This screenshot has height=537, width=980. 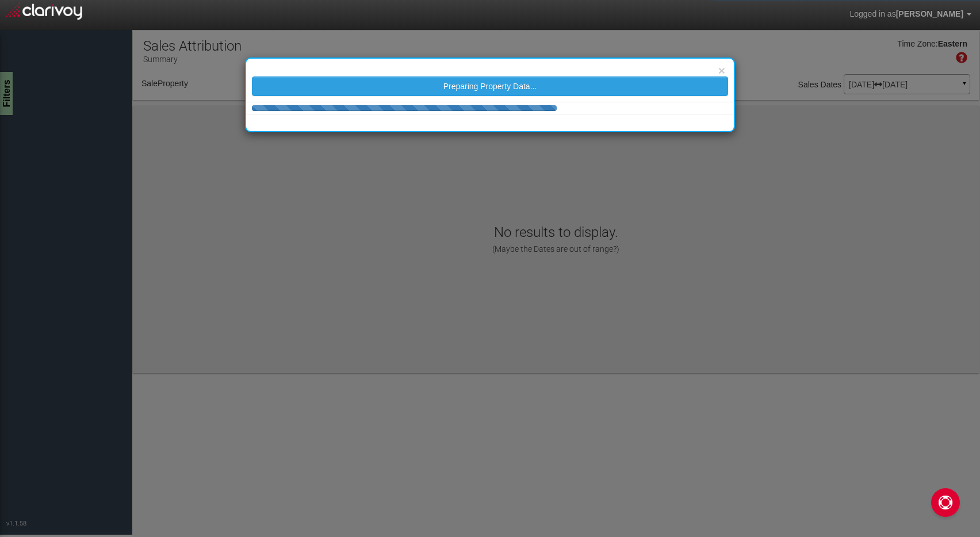 I want to click on span: Logged in as, so click(x=872, y=14).